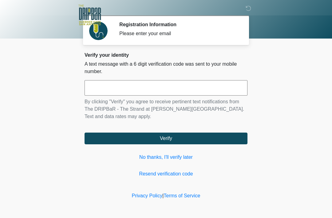 This screenshot has width=332, height=218. What do you see at coordinates (166, 55) in the screenshot?
I see `h2: Verify your identity` at bounding box center [166, 55].